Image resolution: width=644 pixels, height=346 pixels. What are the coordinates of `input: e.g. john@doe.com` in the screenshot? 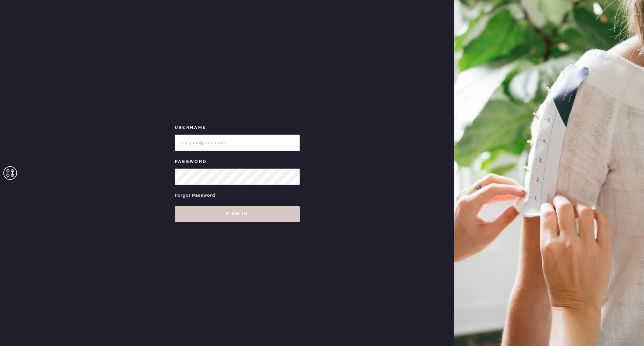 It's located at (237, 143).